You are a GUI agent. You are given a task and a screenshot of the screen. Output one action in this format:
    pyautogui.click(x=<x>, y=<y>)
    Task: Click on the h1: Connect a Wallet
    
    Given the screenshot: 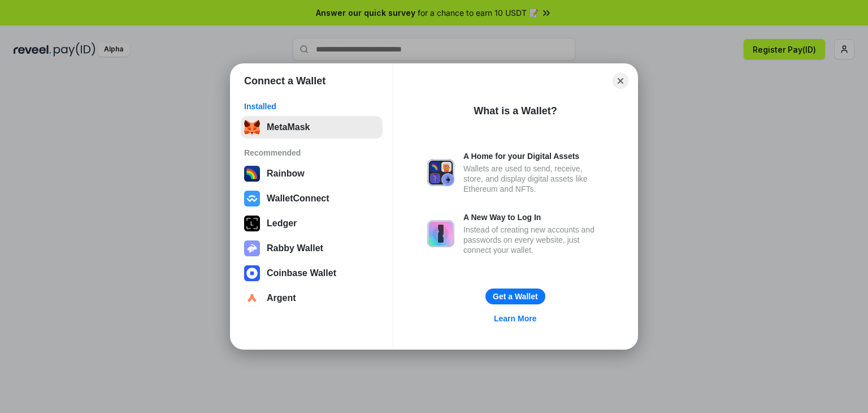 What is the action you would take?
    pyautogui.click(x=284, y=81)
    